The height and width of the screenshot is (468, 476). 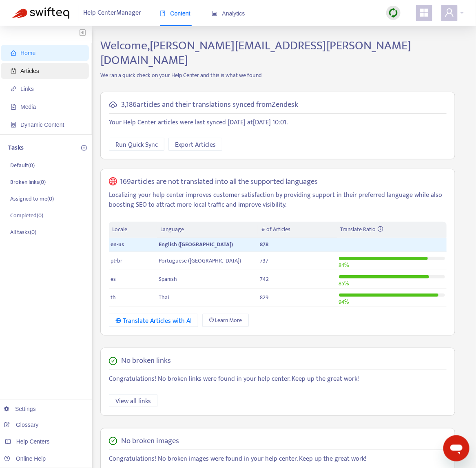 What do you see at coordinates (30, 71) in the screenshot?
I see `span: Articles` at bounding box center [30, 71].